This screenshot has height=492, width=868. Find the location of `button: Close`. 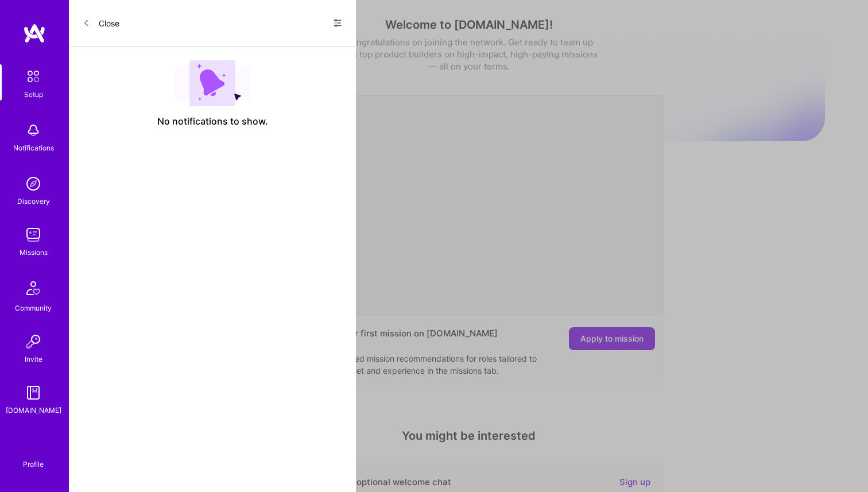

button: Close is located at coordinates (101, 23).